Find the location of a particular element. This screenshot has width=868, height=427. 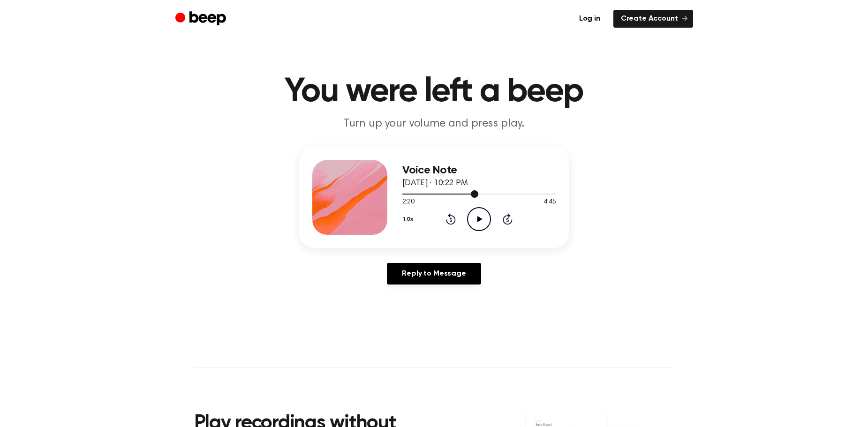

button: 1.0x is located at coordinates (410, 219).